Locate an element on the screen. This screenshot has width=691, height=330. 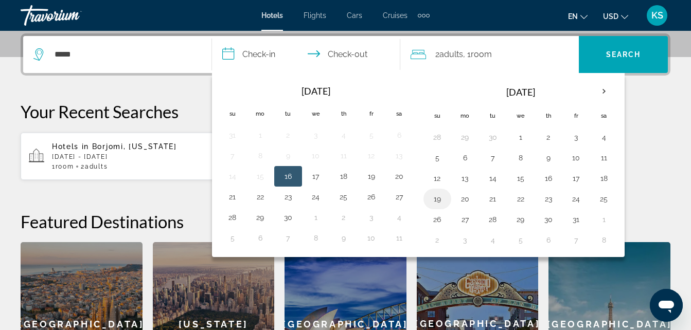
button: Day 31 is located at coordinates (576, 220).